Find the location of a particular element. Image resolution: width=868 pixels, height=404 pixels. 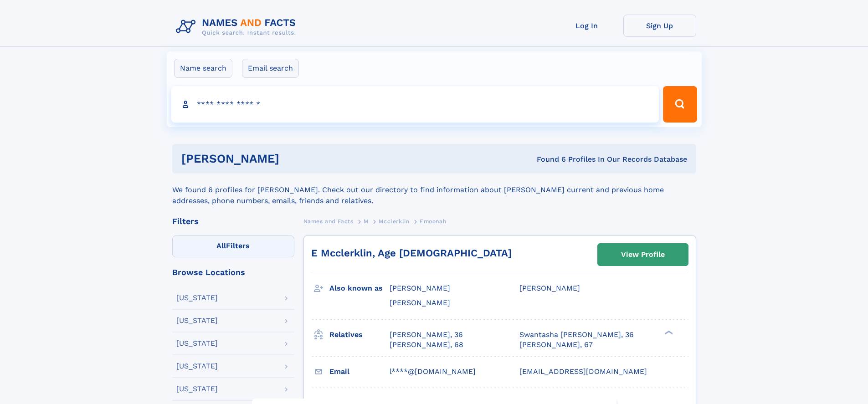

label: Filters is located at coordinates (233, 246).